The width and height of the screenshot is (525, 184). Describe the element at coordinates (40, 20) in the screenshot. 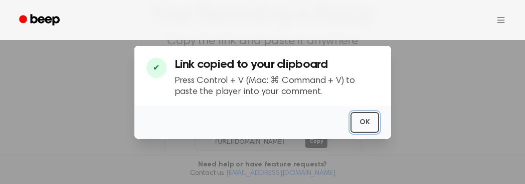

I see `a: Beep` at that location.